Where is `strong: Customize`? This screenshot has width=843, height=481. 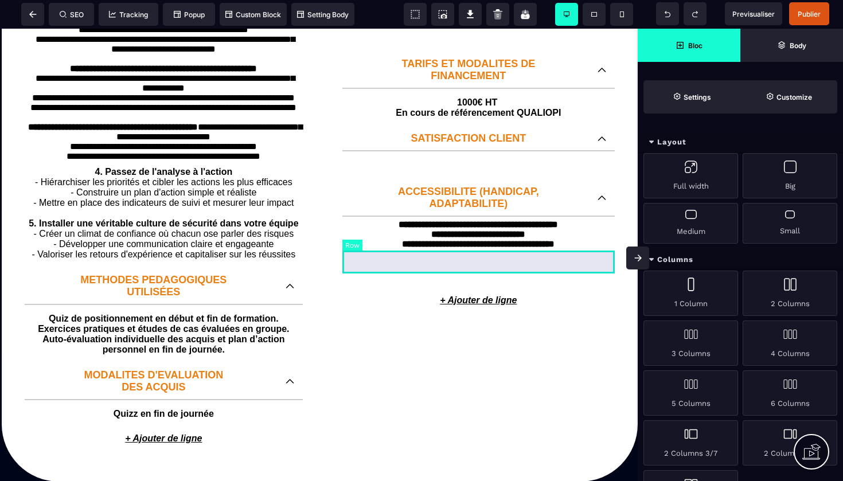
strong: Customize is located at coordinates (795, 97).